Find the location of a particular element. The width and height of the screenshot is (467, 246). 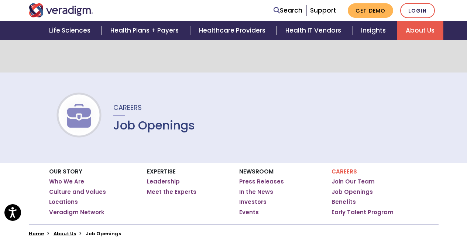

a: Insights is located at coordinates (375, 30).